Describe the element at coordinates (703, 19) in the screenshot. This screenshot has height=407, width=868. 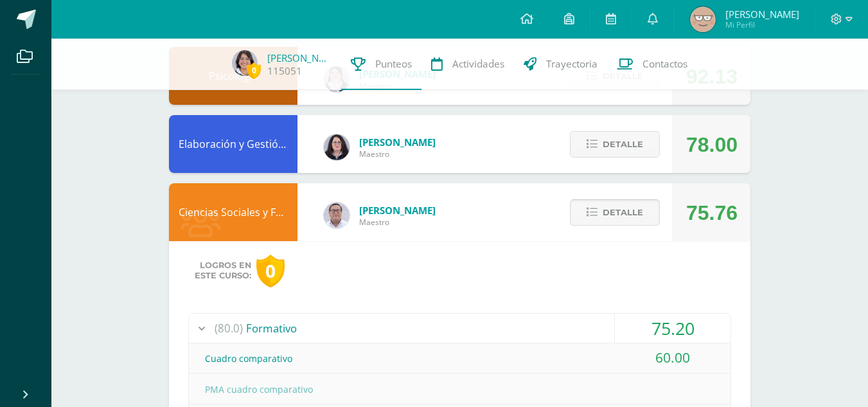
I see `img: 66e65aae75ac9ec1477066b33491d903.png` at that location.